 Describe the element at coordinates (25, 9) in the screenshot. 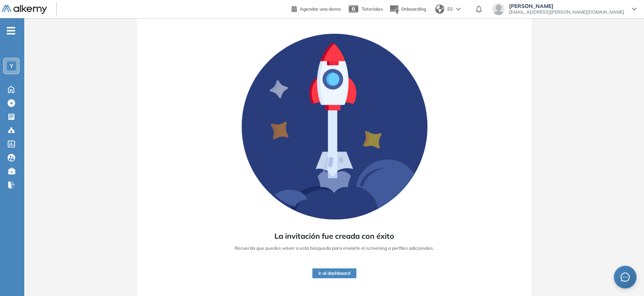

I see `img: Logo` at that location.